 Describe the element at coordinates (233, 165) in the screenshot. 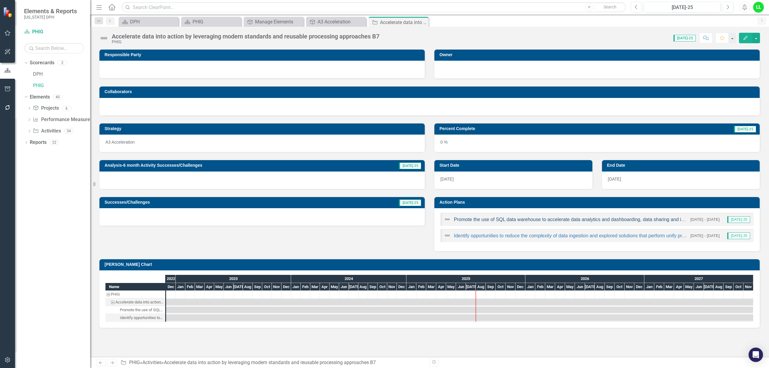

I see `h3: Analysis-6 month Activity Successes/Challenges` at that location.